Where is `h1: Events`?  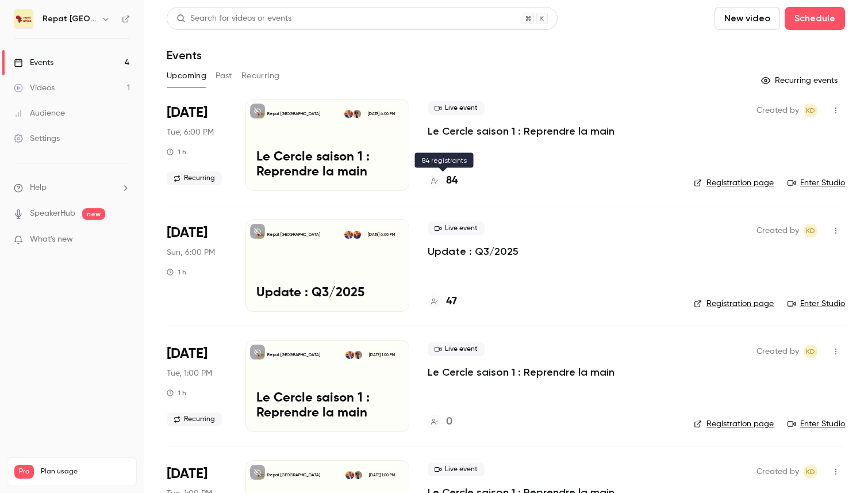
h1: Events is located at coordinates (184, 55).